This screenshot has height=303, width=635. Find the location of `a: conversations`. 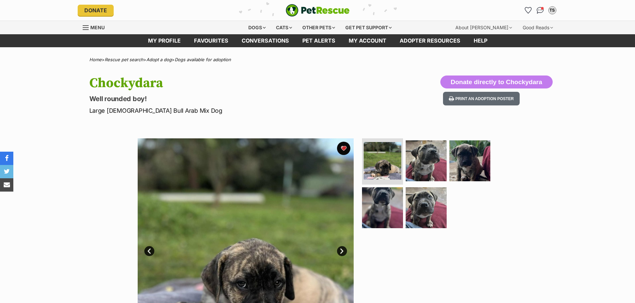

a: conversations is located at coordinates (265, 41).